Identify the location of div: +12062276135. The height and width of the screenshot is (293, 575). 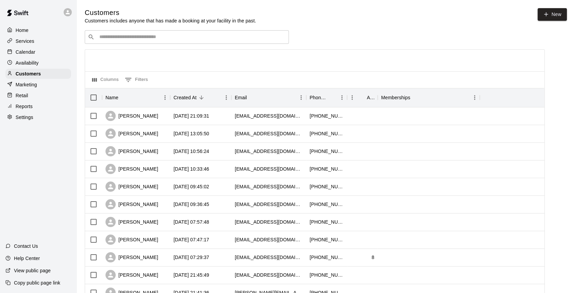
(327, 169).